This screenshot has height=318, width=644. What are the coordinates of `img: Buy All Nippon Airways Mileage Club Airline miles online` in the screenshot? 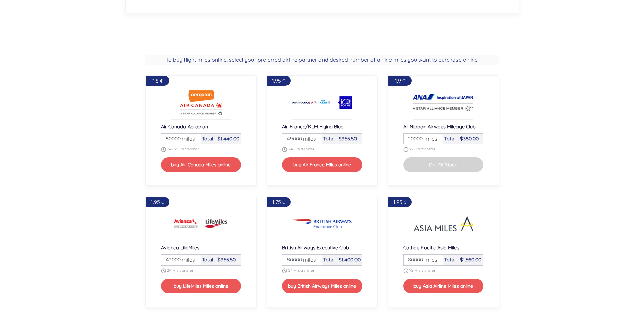 It's located at (443, 103).